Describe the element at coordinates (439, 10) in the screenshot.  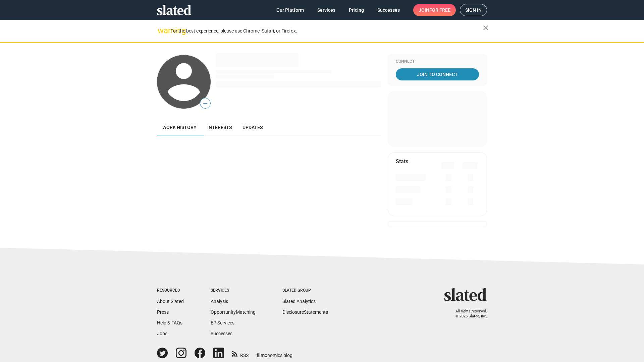
I see `span: for free` at that location.